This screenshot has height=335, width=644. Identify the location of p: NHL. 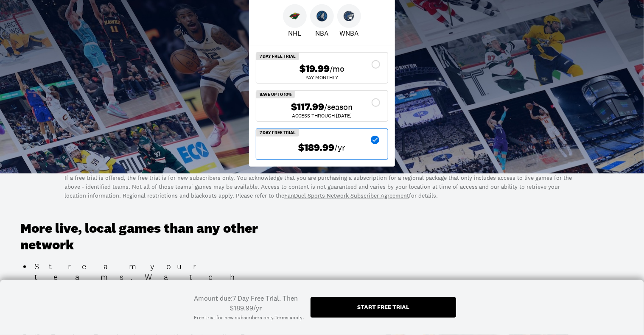
(295, 33).